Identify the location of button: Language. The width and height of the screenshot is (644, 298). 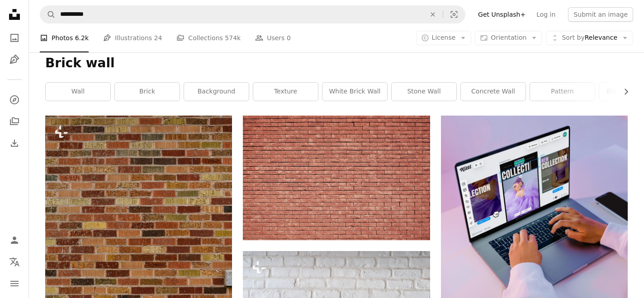
(15, 262).